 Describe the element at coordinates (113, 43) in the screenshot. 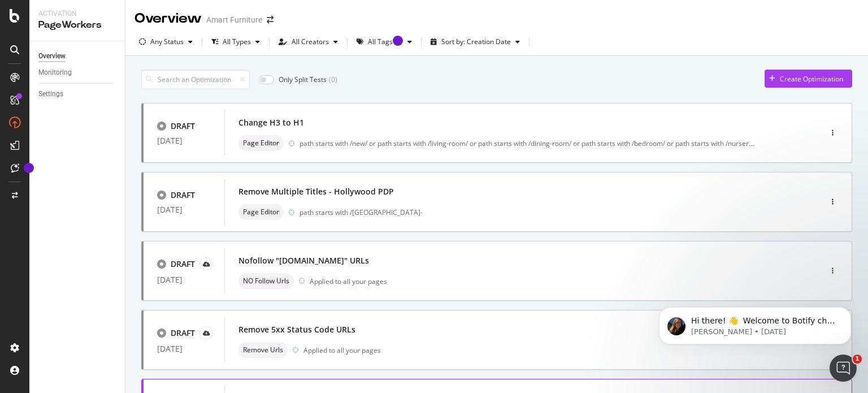

I see `div: message notification from Laura, 3d ago. Hi there! 👋 Welcome to Botify chat support! Have a quest...` at that location.